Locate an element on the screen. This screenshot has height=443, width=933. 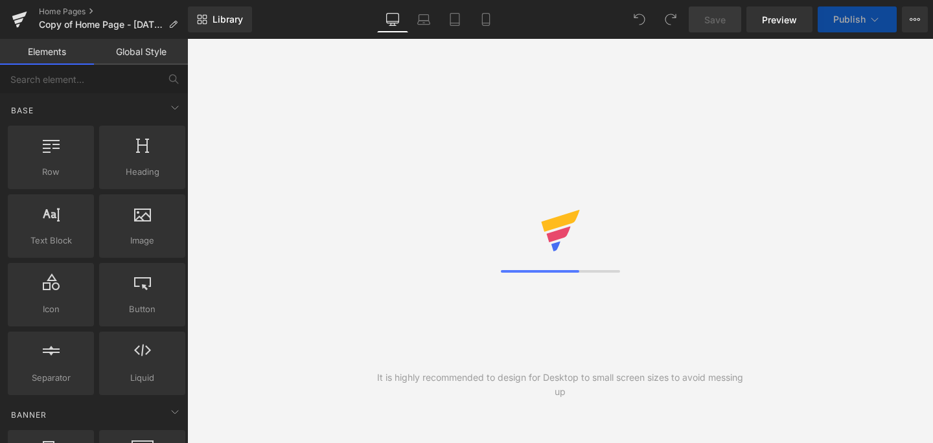
button: Undo is located at coordinates (640, 19).